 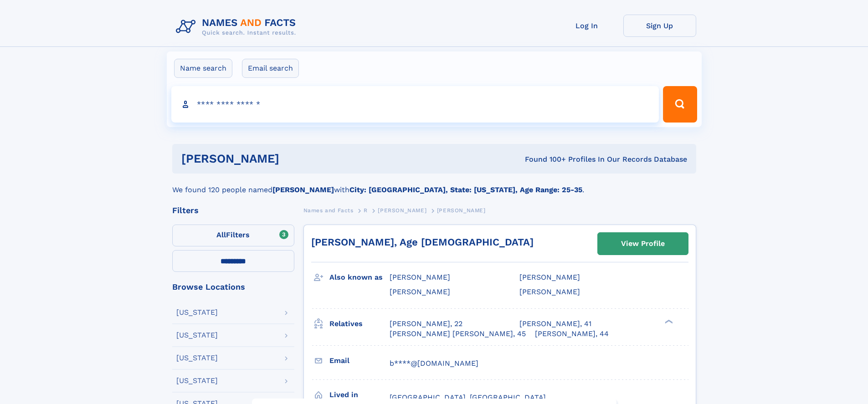 I want to click on h3: Email, so click(x=360, y=361).